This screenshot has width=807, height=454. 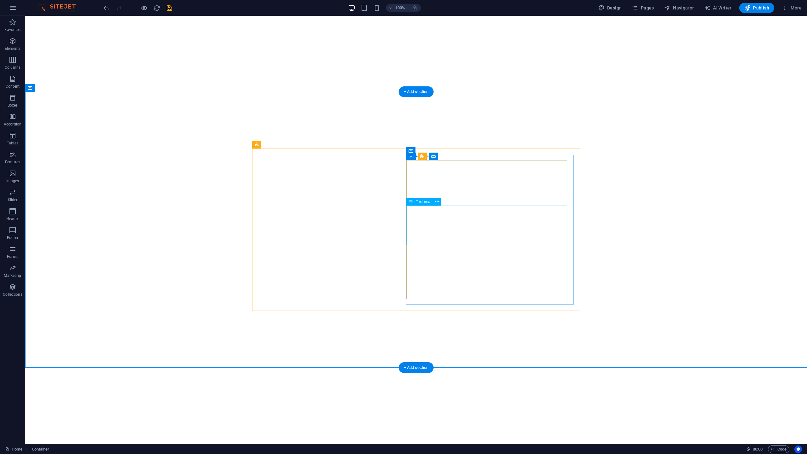 I want to click on p: Footer, so click(x=13, y=238).